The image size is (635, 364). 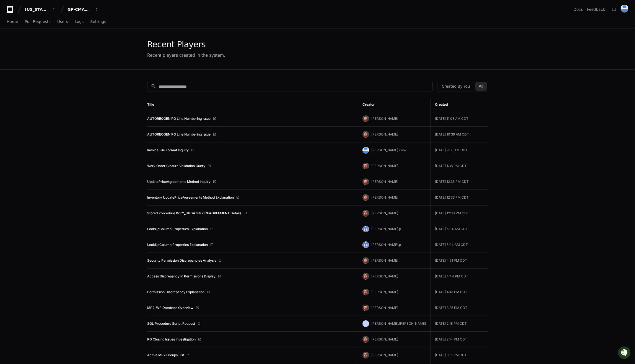 I want to click on a: Home, so click(x=12, y=22).